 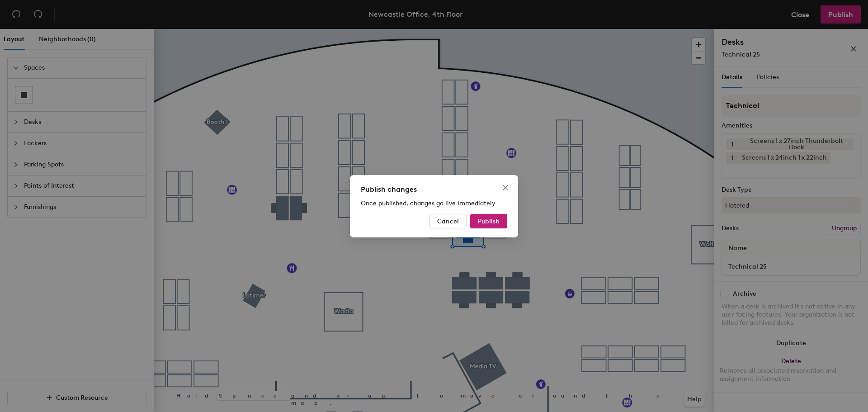 What do you see at coordinates (505, 187) in the screenshot?
I see `button: Close` at bounding box center [505, 187].